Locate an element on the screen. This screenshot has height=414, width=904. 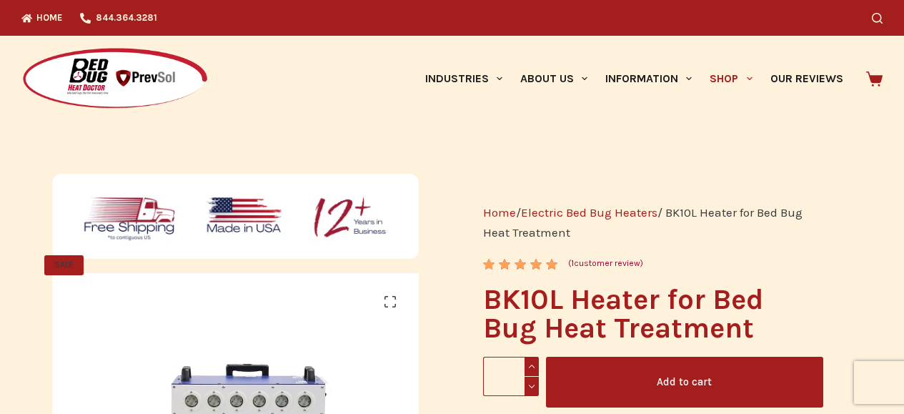
a: About Us is located at coordinates (553, 79).